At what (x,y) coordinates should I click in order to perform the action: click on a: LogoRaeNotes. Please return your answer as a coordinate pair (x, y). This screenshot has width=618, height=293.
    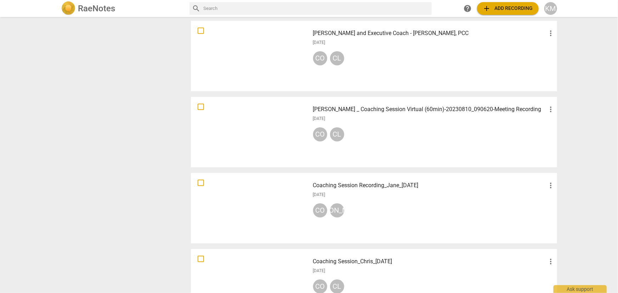
    Looking at the image, I should click on (123, 9).